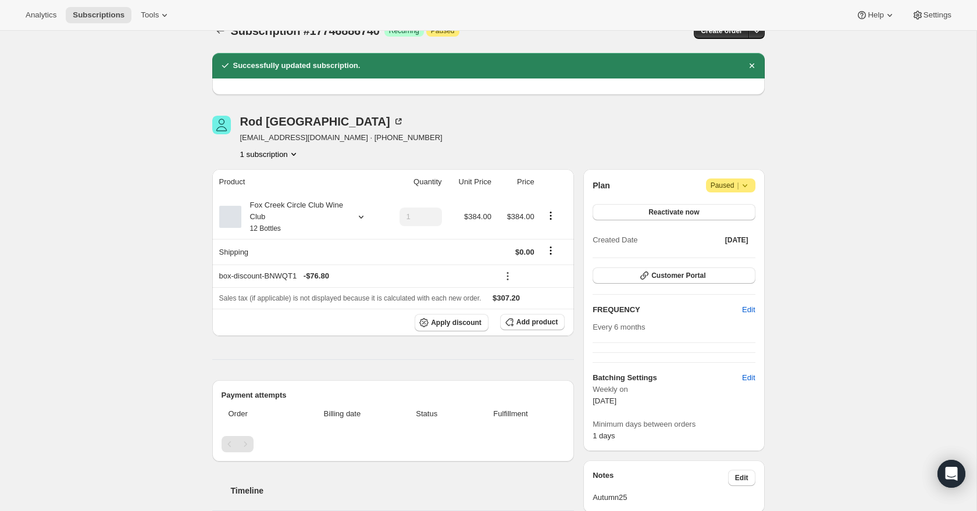 The width and height of the screenshot is (977, 511). Describe the element at coordinates (667, 378) in the screenshot. I see `h6: Batching Settings` at that location.